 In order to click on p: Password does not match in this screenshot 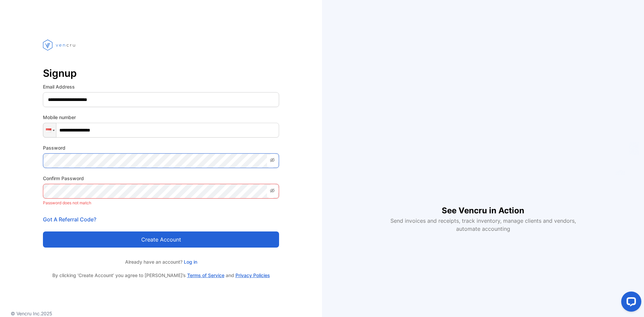, I will do `click(161, 203)`.